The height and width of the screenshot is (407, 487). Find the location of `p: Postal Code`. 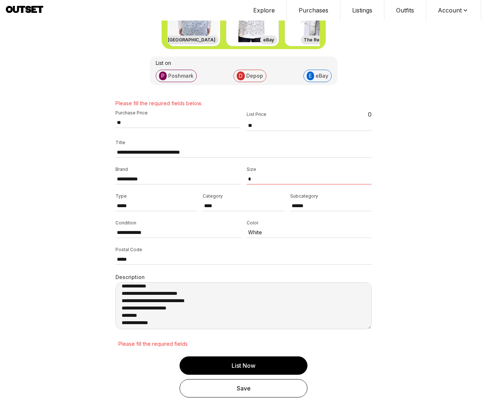

p: Postal Code is located at coordinates (243, 249).